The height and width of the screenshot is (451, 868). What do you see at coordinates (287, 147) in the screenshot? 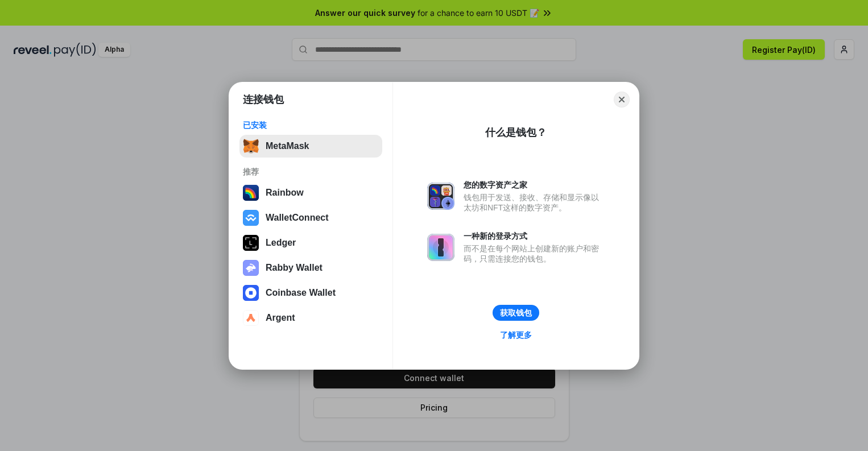
I see `div: MetaMask` at bounding box center [287, 147].